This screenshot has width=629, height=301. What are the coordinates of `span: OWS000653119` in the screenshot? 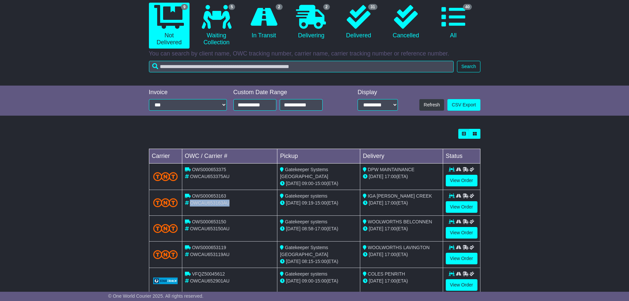 It's located at (209, 247).